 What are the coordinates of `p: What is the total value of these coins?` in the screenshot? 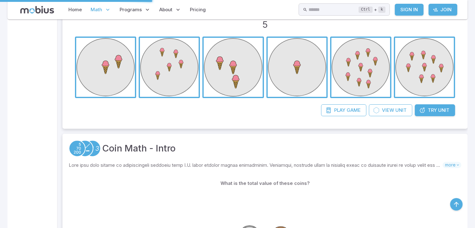 It's located at (265, 183).